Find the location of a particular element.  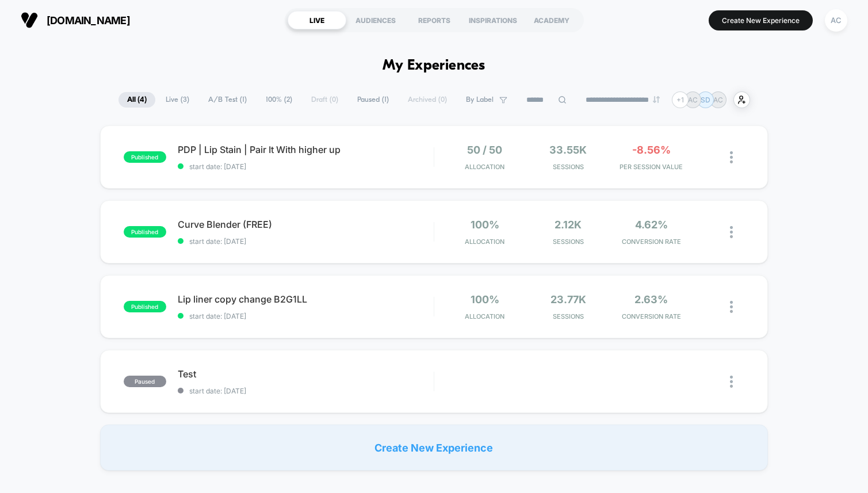

div: AUDIENCES is located at coordinates (376, 20).